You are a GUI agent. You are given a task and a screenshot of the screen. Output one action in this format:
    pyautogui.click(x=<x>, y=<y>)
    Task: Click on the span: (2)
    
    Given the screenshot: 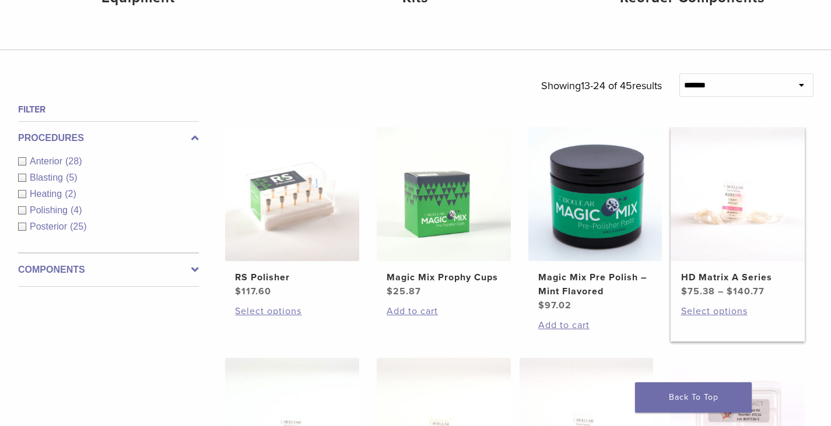 What is the action you would take?
    pyautogui.click(x=71, y=194)
    